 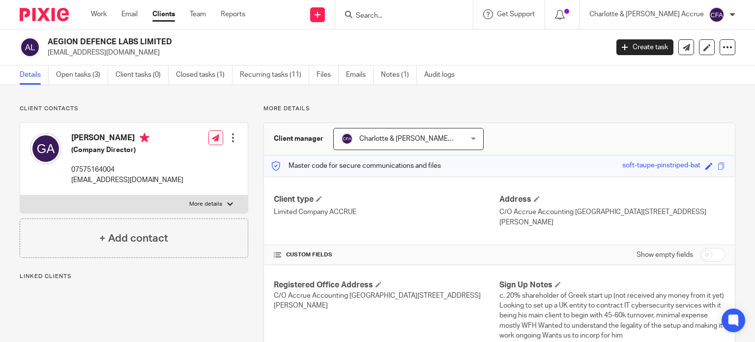 What do you see at coordinates (233, 14) in the screenshot?
I see `a: Reports` at bounding box center [233, 14].